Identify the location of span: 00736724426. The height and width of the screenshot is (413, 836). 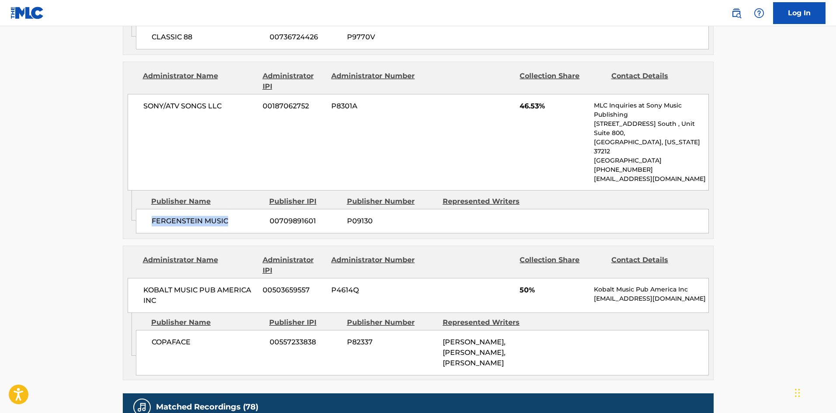
(305, 37).